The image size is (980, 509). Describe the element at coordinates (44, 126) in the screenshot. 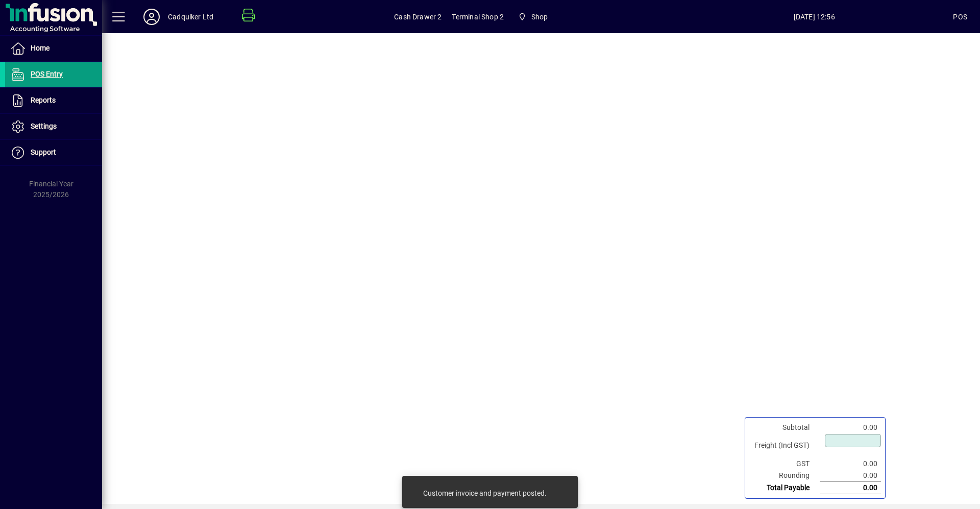

I see `span: Settings` at that location.